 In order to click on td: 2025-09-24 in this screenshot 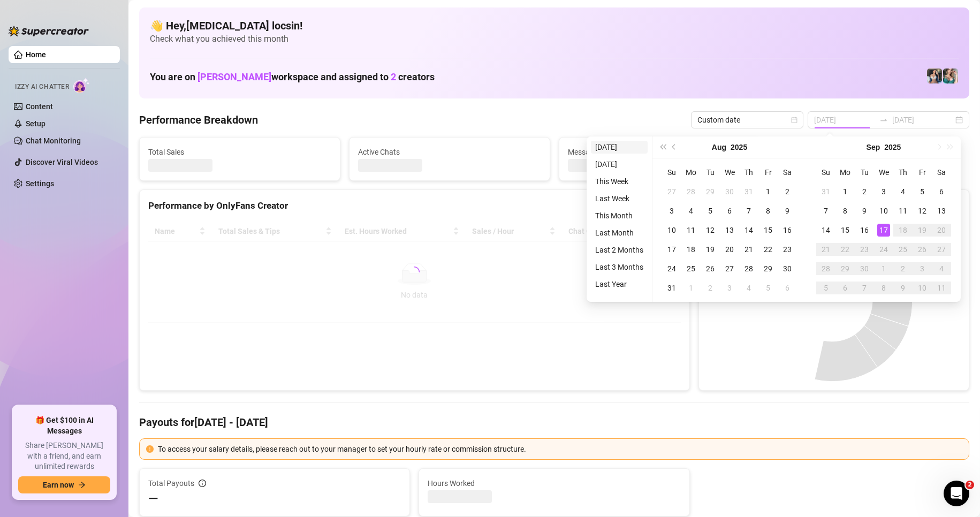, I will do `click(884, 250)`.